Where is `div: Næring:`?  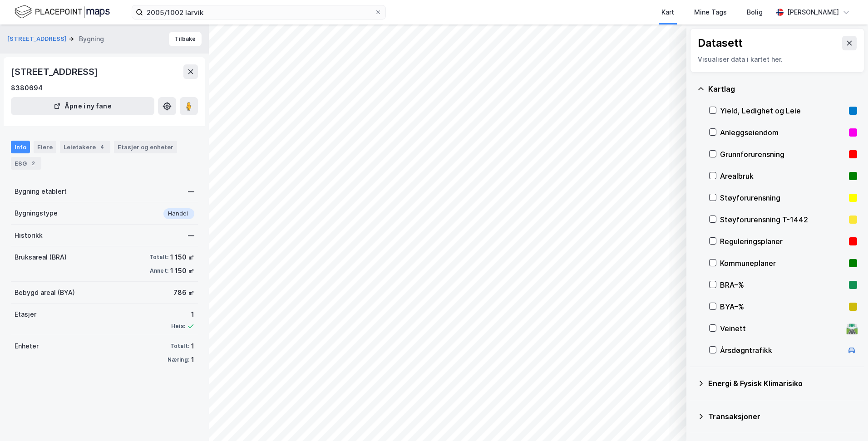 div: Næring: is located at coordinates (178, 359).